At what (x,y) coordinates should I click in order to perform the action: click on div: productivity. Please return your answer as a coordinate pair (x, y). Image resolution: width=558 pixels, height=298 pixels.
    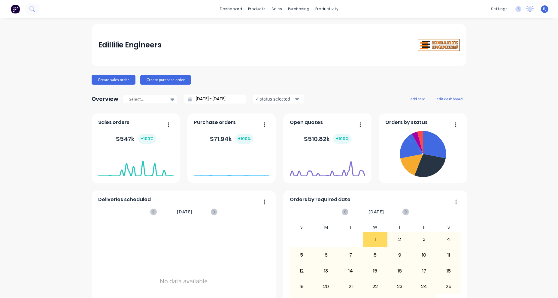
    Looking at the image, I should click on (326, 9).